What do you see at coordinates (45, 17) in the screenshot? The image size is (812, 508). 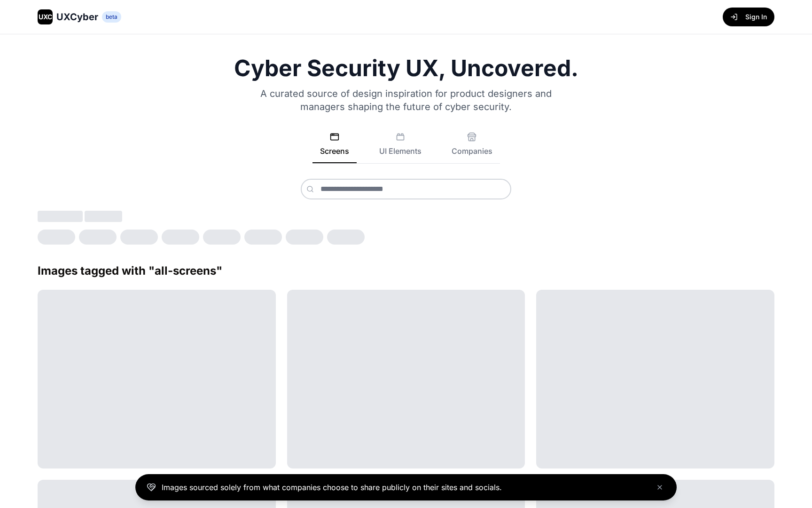 I see `span: UXC` at bounding box center [45, 17].